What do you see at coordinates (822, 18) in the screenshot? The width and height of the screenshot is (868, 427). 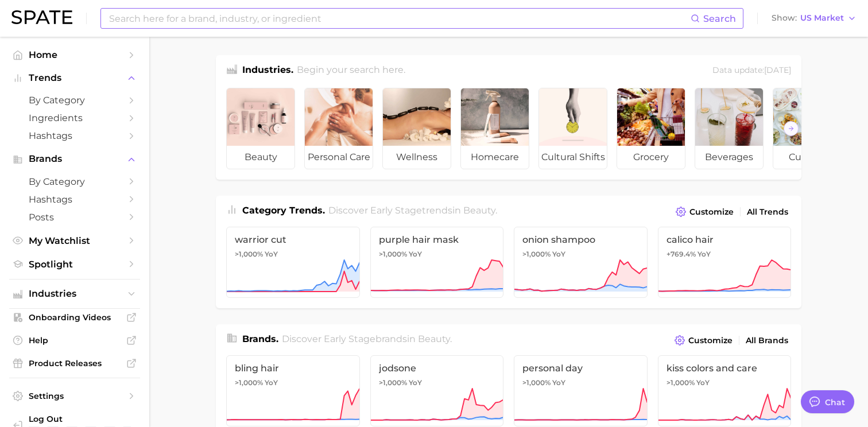 I see `span: US Market` at bounding box center [822, 18].